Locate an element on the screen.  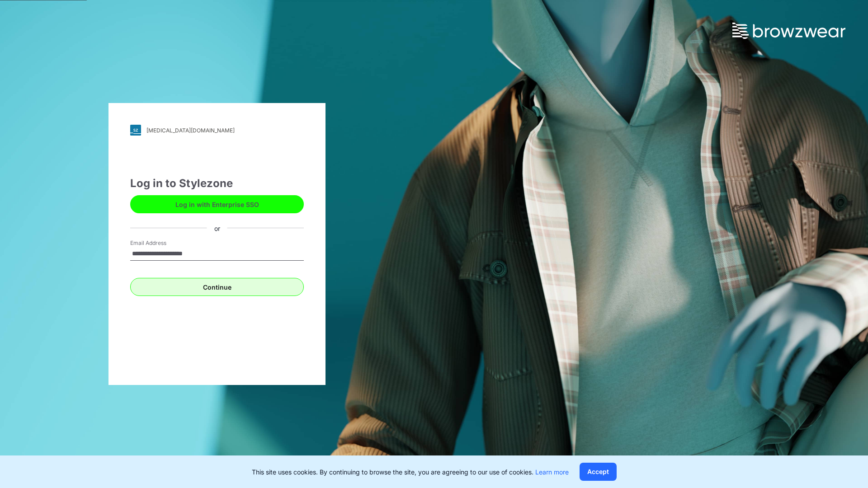
a: Learn more is located at coordinates (552, 472).